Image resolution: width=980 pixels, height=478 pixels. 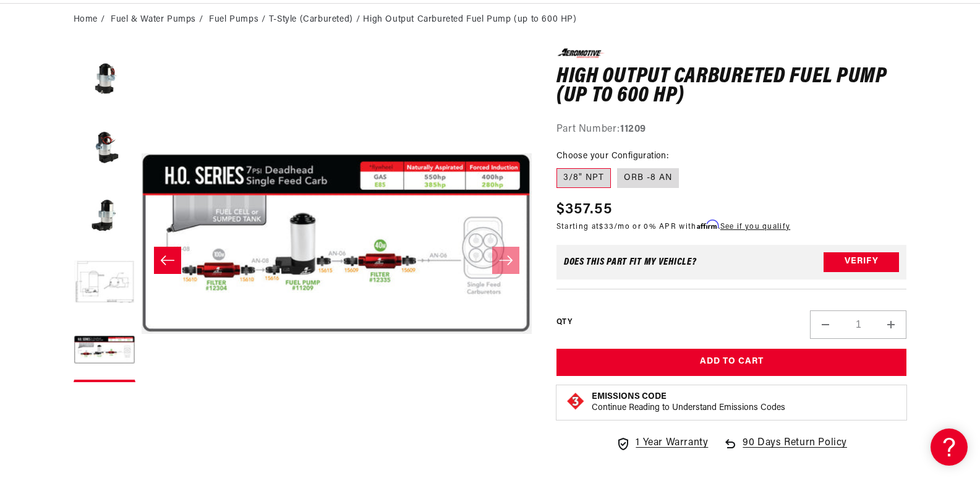 I want to click on span: $357.55, so click(x=584, y=210).